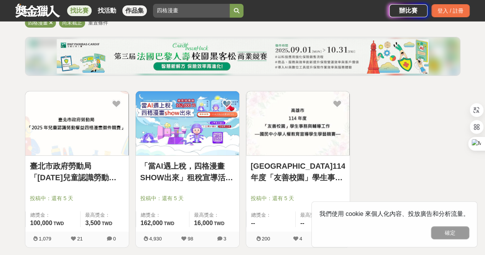 The image size is (485, 255). Describe the element at coordinates (394, 214) in the screenshot. I see `span: 我們使用 cookie 來個人化內容、投放廣告和分析流量。` at that location.